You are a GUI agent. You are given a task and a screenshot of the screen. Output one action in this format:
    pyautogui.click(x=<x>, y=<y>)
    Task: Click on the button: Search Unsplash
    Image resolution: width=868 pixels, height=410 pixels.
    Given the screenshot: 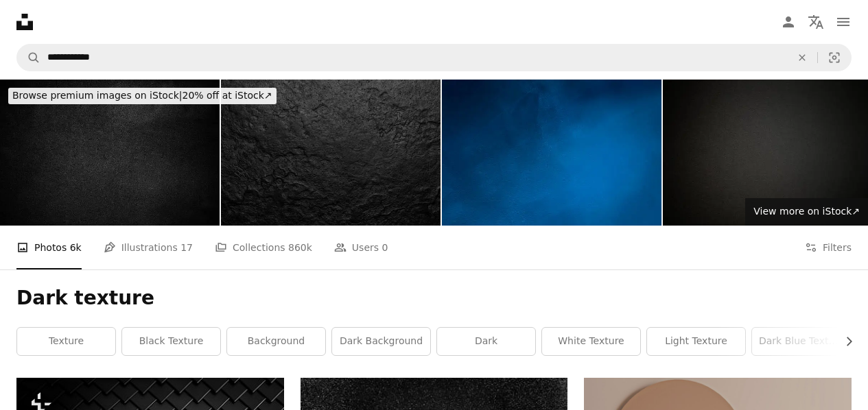 What is the action you would take?
    pyautogui.click(x=29, y=57)
    